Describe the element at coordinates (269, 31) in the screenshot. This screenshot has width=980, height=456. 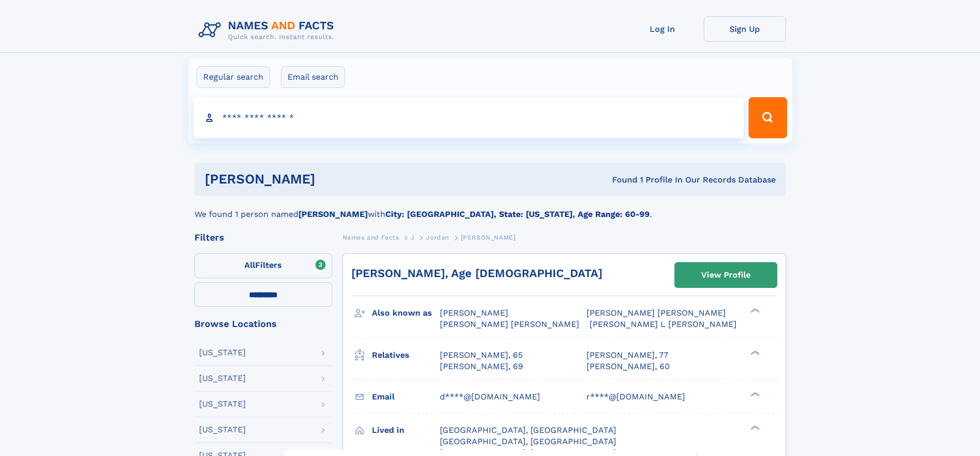
I see `img: Logo Names and Facts` at that location.